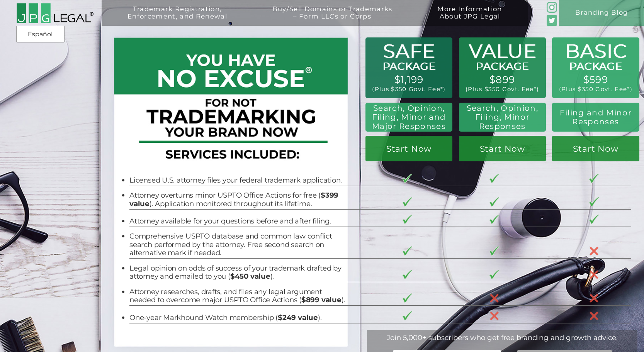  I want to click on div: Join 5,000+ subscribers who get free branding and growth advice., so click(502, 337).